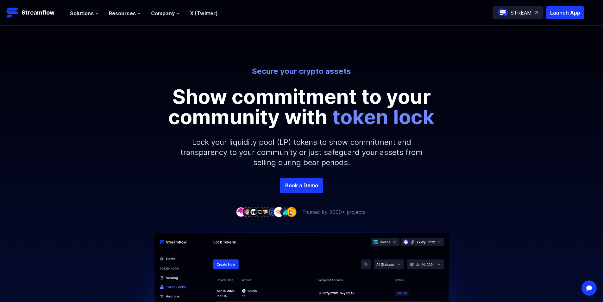 The width and height of the screenshot is (603, 302). Describe the element at coordinates (302, 107) in the screenshot. I see `p: Show commitment to your community with` at that location.